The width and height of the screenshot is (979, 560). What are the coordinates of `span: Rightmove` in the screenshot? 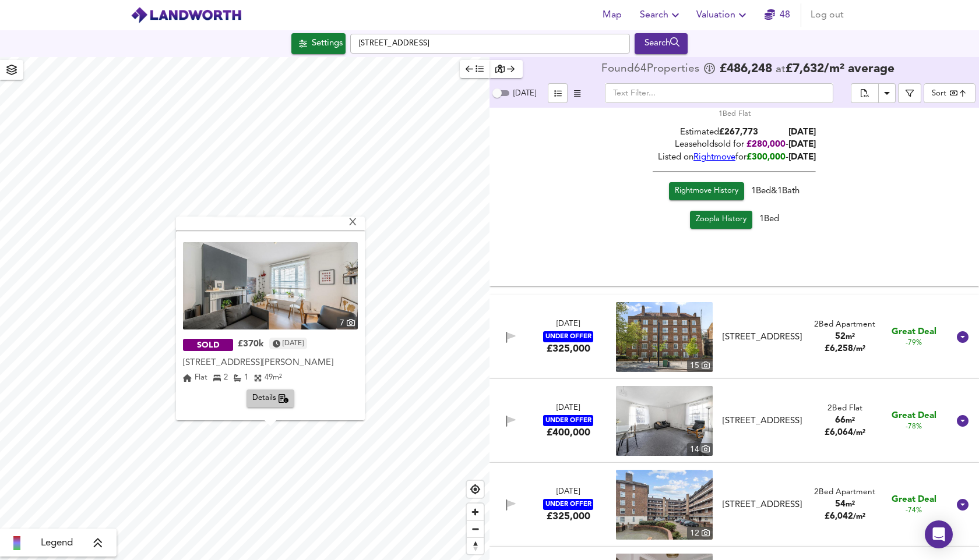 It's located at (714, 157).